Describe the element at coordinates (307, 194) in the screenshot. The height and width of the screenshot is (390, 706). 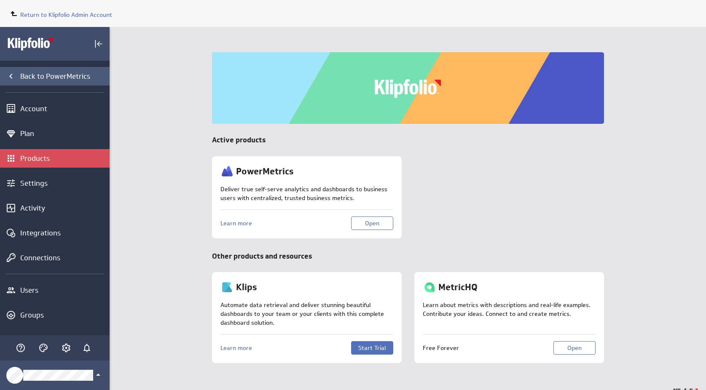
I see `div: Deliver true self-serve analytics and dashboards to business users with centralized, trusted busi...` at that location.